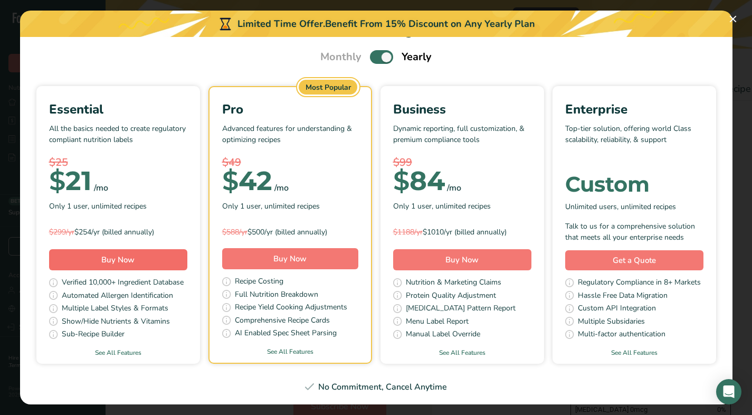 This screenshot has height=415, width=752. What do you see at coordinates (118, 162) in the screenshot?
I see `div: $25` at bounding box center [118, 162].